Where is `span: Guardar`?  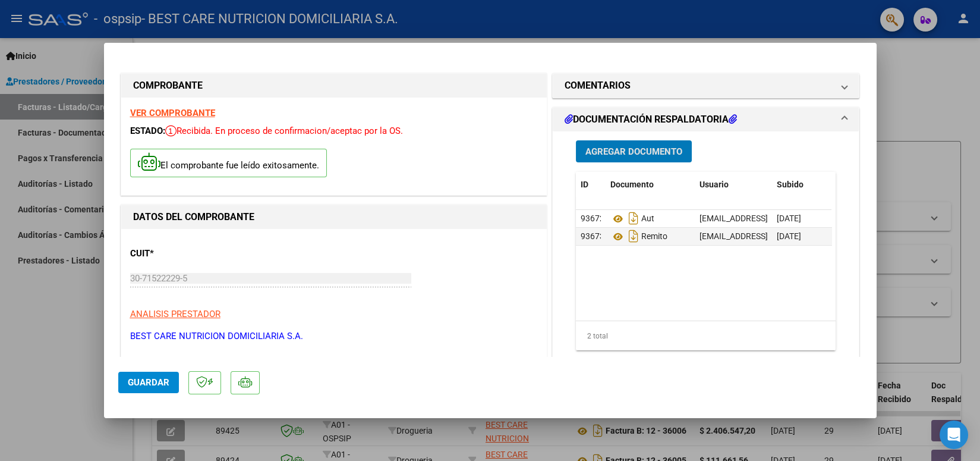
span: Guardar is located at coordinates (148, 383).